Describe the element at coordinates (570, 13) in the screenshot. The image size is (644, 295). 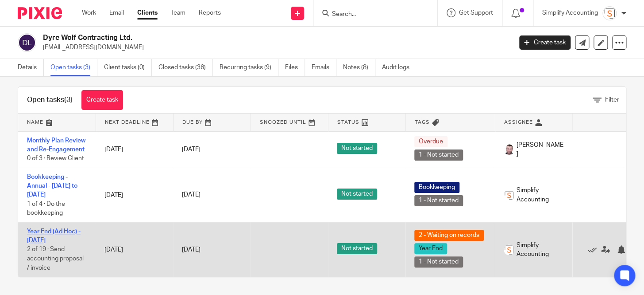
I see `p: Simplify Accounting` at that location.